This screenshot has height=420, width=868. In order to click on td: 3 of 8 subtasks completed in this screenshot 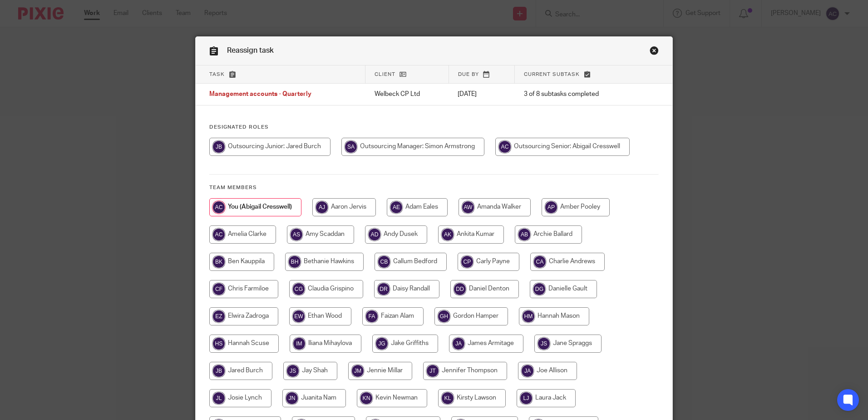, I will do `click(576, 94)`.